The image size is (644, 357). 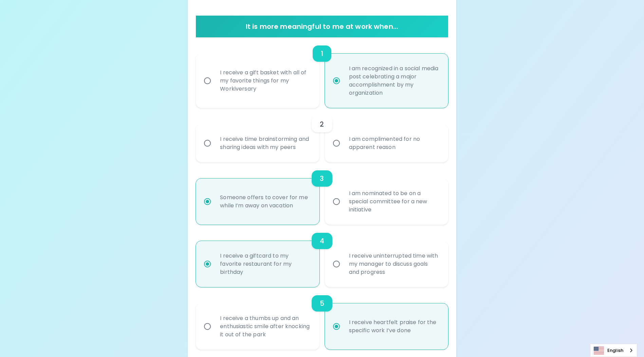 I want to click on h6: 1, so click(x=322, y=54).